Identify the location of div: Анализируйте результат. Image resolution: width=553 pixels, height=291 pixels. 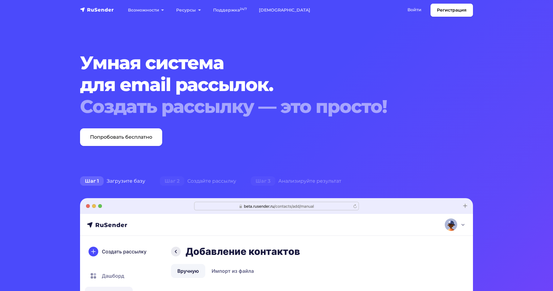
(296, 181).